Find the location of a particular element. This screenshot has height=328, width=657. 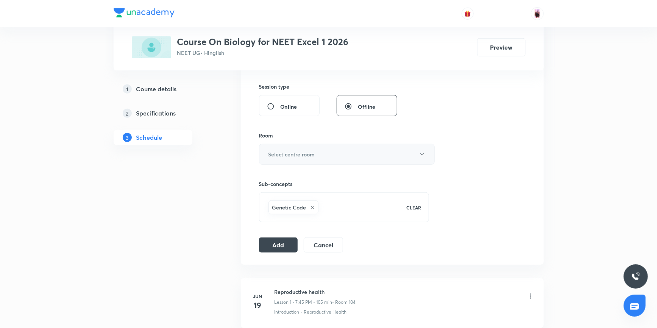

img: ttu is located at coordinates (636, 276).